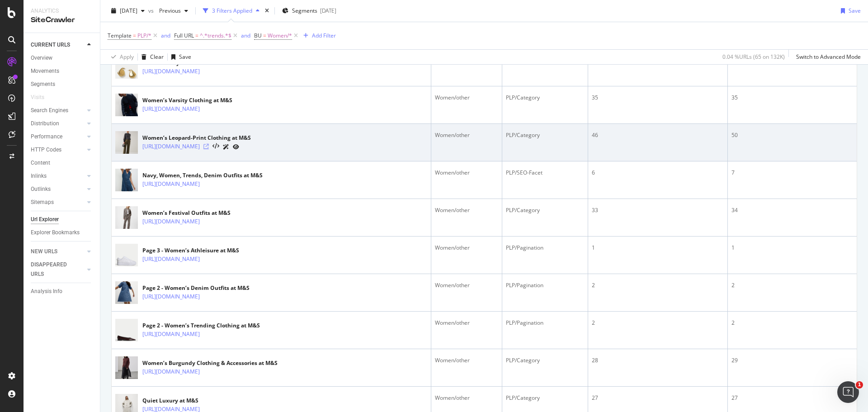  Describe the element at coordinates (62, 84) in the screenshot. I see `a: Segments` at that location.